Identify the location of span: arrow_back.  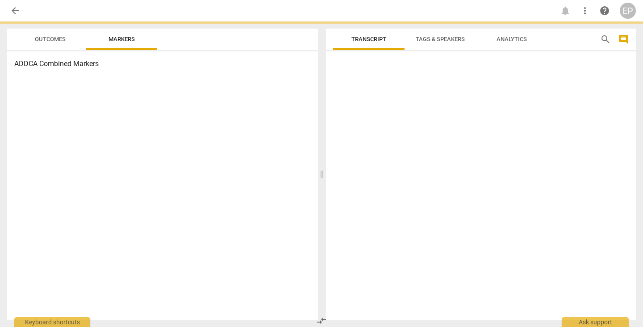
(15, 11).